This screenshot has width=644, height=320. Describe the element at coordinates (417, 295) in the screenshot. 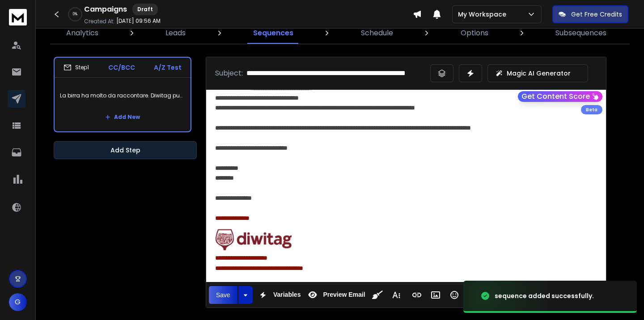

I see `button: Insert Link (⌘K)` at that location.